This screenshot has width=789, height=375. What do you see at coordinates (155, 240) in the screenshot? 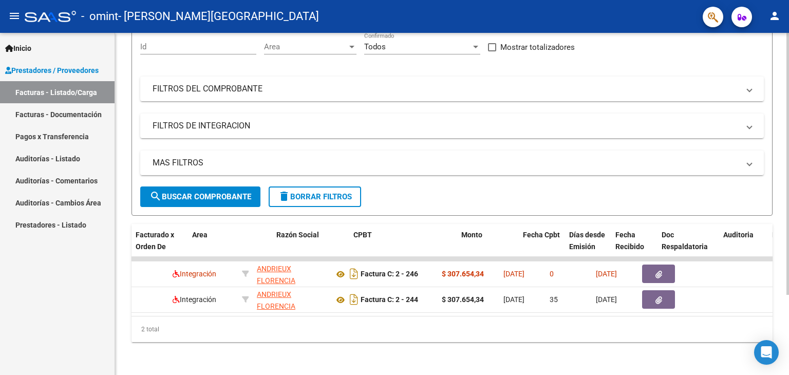
I see `span: Facturado x Orden De` at bounding box center [155, 240].